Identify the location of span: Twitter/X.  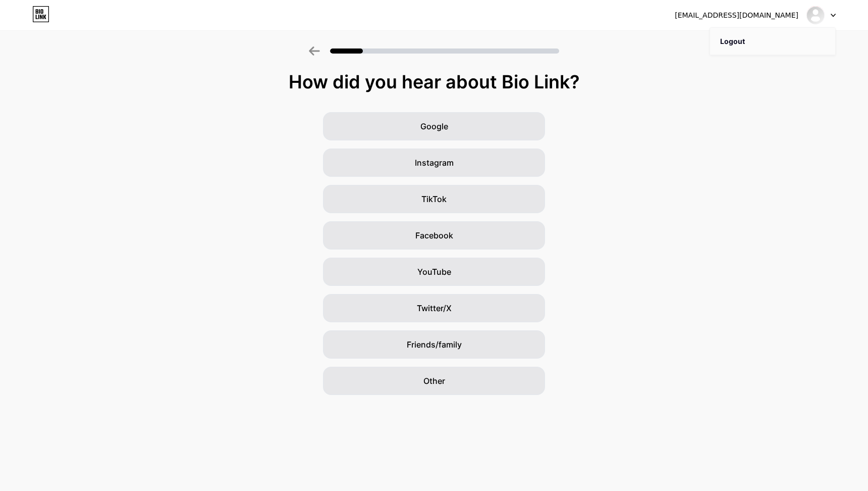
(434, 308).